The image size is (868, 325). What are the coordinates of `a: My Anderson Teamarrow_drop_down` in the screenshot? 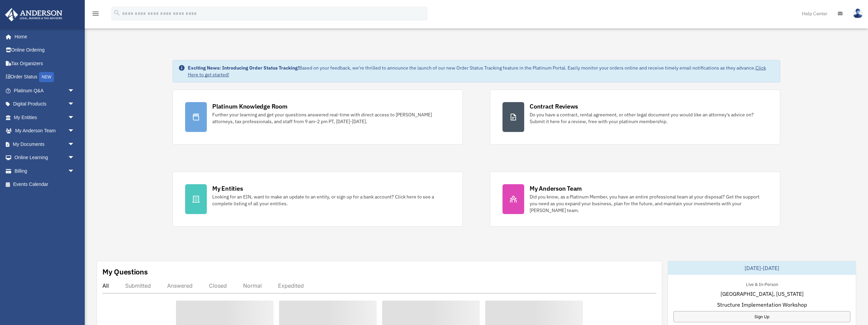 It's located at (45, 131).